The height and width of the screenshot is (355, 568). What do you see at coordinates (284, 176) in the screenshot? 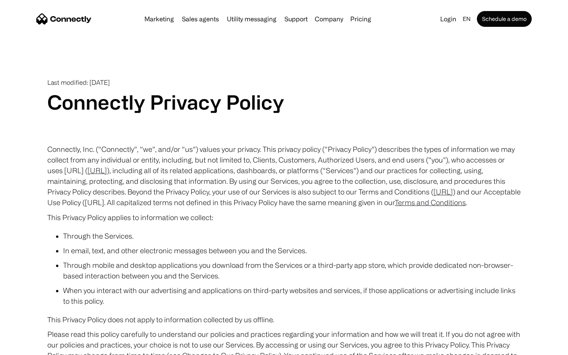
I see `p: Connectly, Inc. (“Connectly”, “we”, and/or “us”) values your privacy. This privacy policy (“Priva...` at bounding box center [284, 176].